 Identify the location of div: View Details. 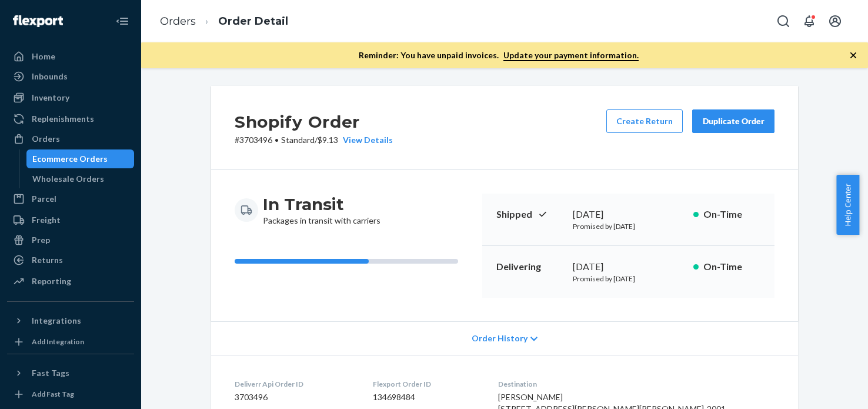
(365, 140).